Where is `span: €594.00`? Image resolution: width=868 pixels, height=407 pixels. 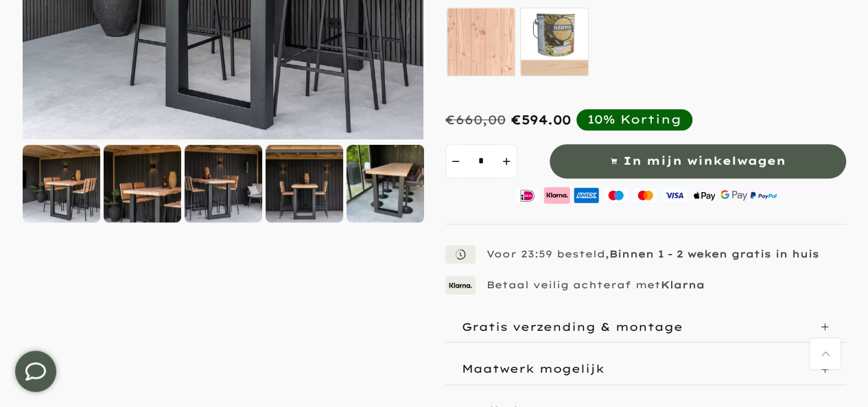
span: €594.00 is located at coordinates (541, 119).